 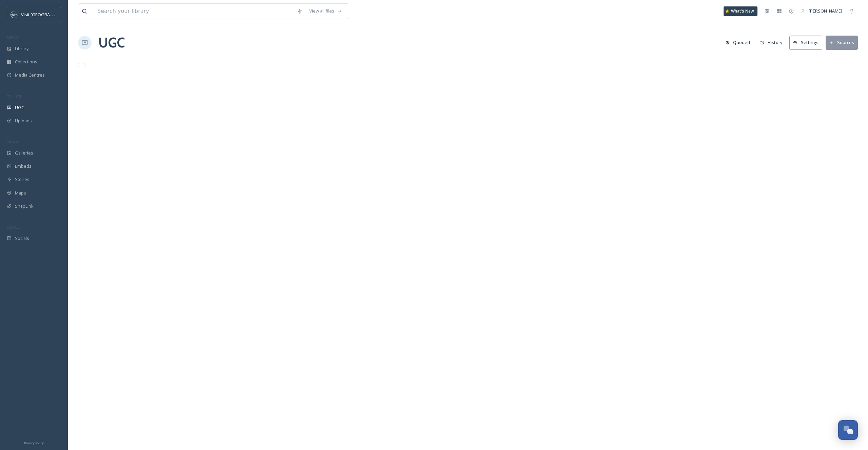 I want to click on a: What's New, so click(x=740, y=11).